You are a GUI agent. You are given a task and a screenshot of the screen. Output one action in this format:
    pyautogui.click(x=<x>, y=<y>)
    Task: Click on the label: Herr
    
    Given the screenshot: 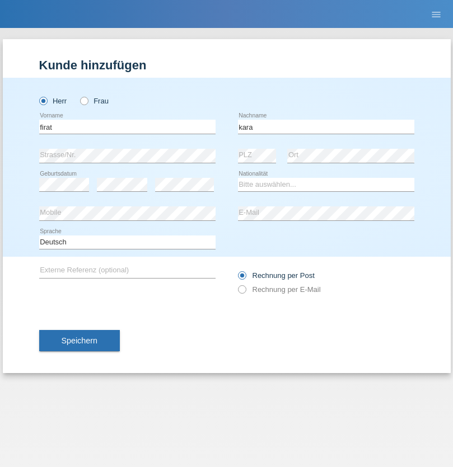 What is the action you would take?
    pyautogui.click(x=53, y=101)
    